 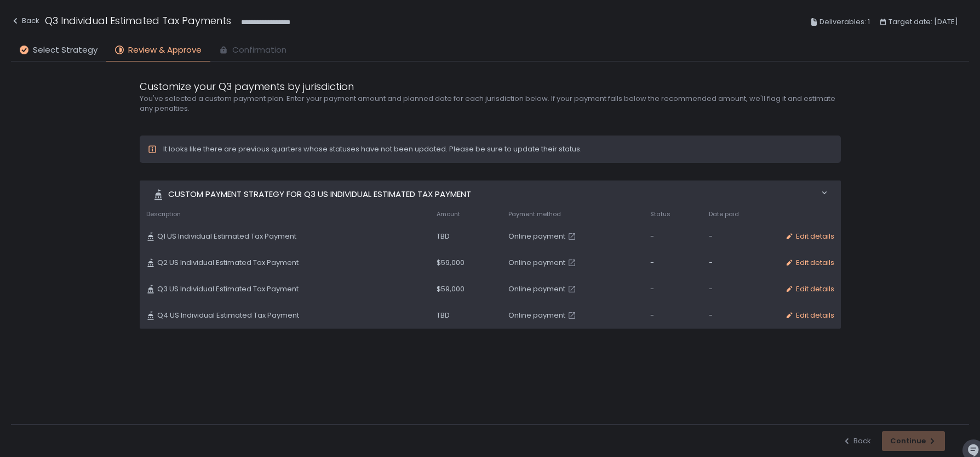 What do you see at coordinates (246, 86) in the screenshot?
I see `span: Customize your Q3 payments by jurisdiction` at bounding box center [246, 86].